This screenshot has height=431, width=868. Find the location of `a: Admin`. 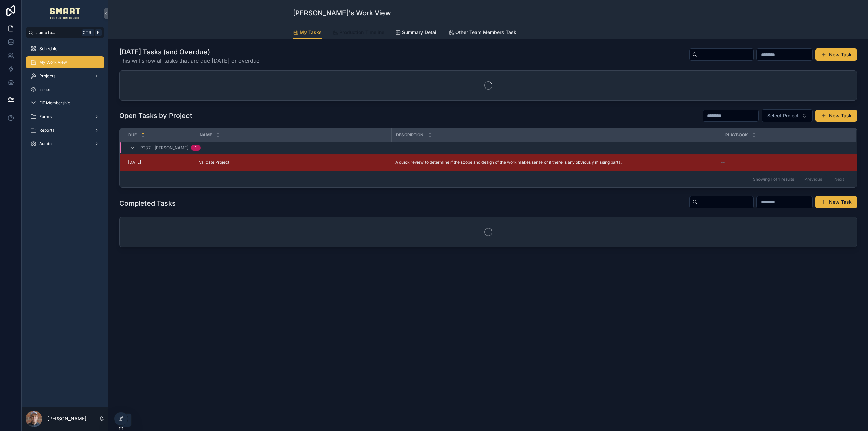

a: Admin is located at coordinates (65, 143).